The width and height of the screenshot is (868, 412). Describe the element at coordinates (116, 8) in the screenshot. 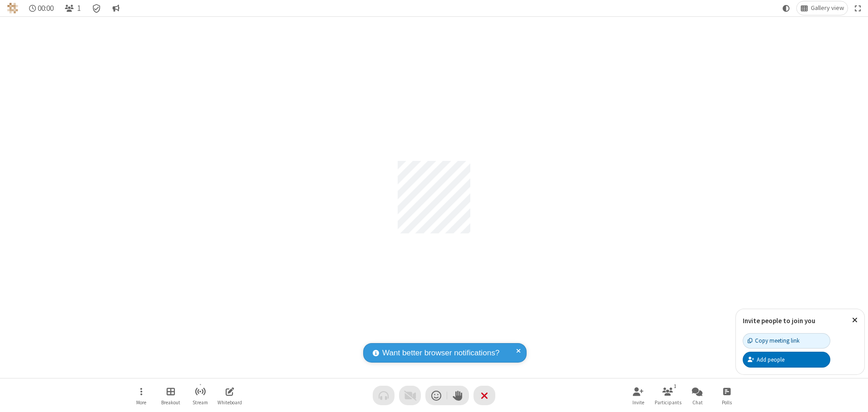

I see `button: Conversation` at that location.